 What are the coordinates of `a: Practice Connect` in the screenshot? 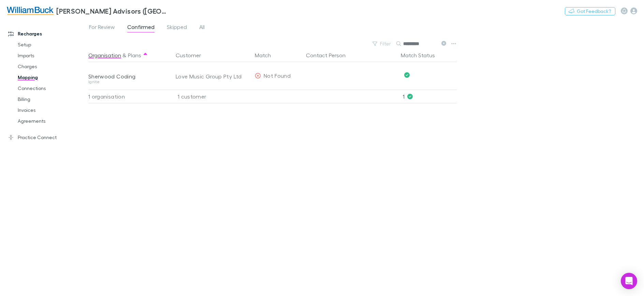 It's located at (47, 137).